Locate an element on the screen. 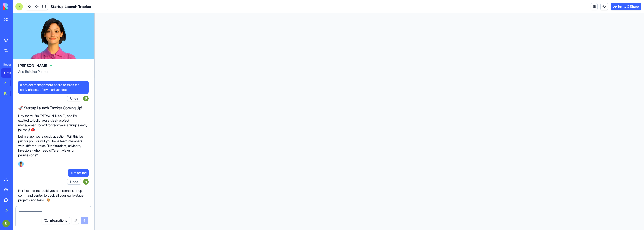 The height and width of the screenshot is (230, 644). img: Ella_00000_wcx2te.png is located at coordinates (21, 164).